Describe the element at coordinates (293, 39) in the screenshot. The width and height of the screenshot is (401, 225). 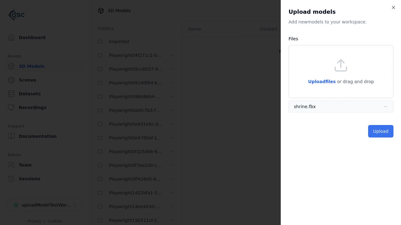
I see `label: Files` at that location.